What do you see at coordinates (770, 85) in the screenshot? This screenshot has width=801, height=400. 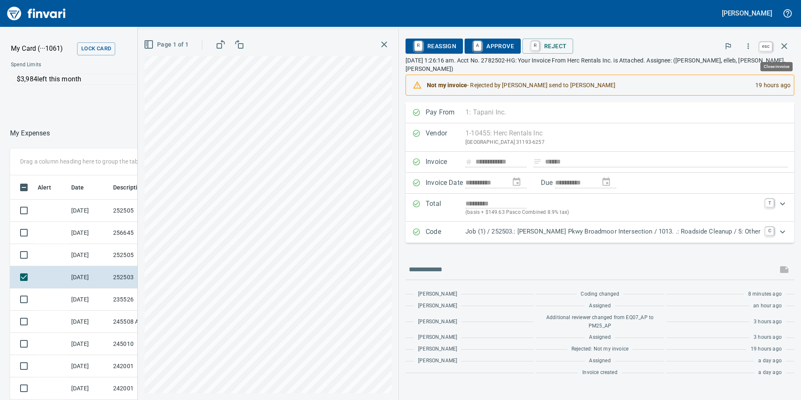 I see `div: 19 hours ago` at bounding box center [770, 85].